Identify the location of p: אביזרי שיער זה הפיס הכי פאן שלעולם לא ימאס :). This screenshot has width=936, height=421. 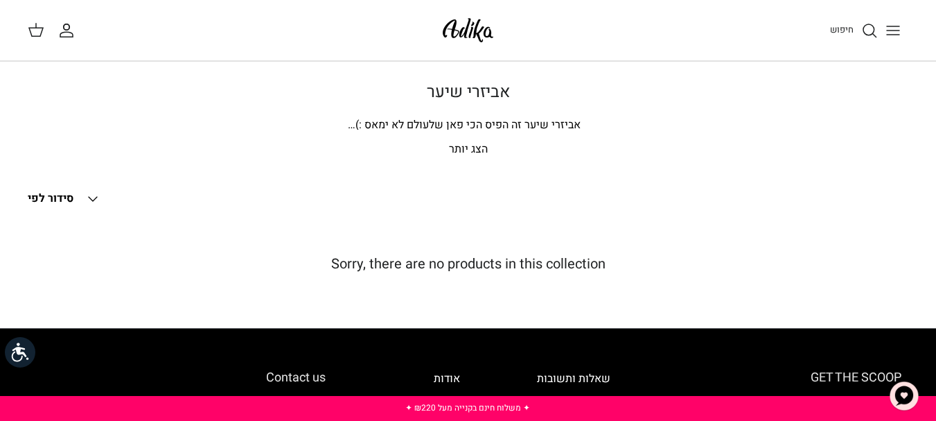
(468, 125).